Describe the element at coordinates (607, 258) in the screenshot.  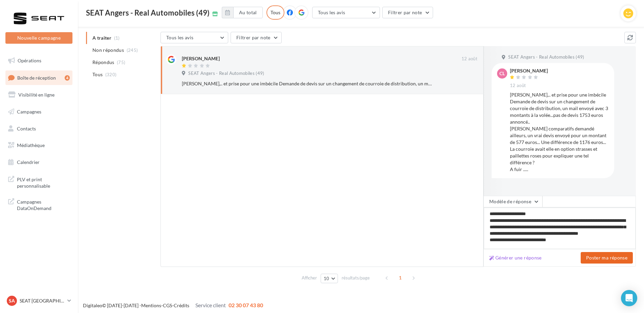
I see `button: Poster ma réponse` at that location.